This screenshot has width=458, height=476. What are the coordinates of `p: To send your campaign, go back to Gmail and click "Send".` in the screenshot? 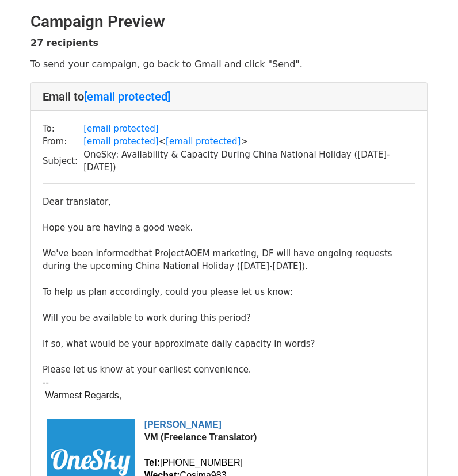 It's located at (229, 64).